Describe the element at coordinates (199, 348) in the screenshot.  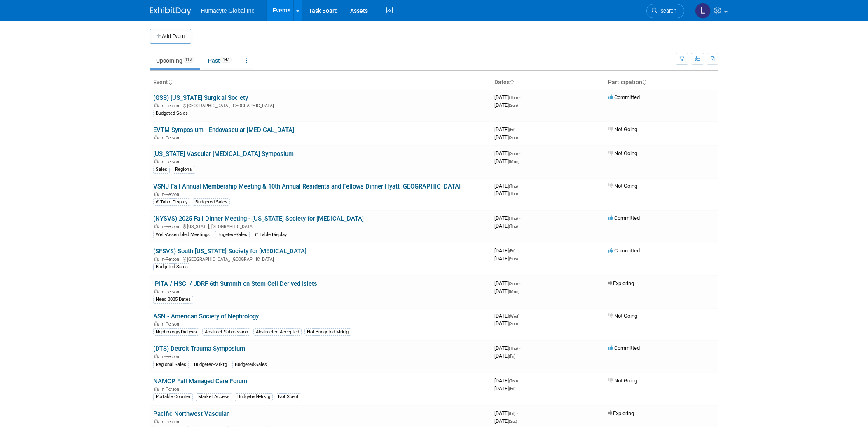
I see `a: (DTS) Detroit Trauma Symposium` at that location.